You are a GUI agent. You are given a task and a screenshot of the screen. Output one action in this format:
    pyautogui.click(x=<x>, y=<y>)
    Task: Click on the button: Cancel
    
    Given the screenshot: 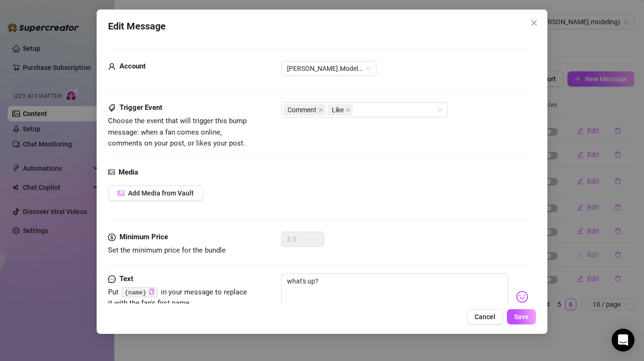 What is the action you would take?
    pyautogui.click(x=485, y=317)
    